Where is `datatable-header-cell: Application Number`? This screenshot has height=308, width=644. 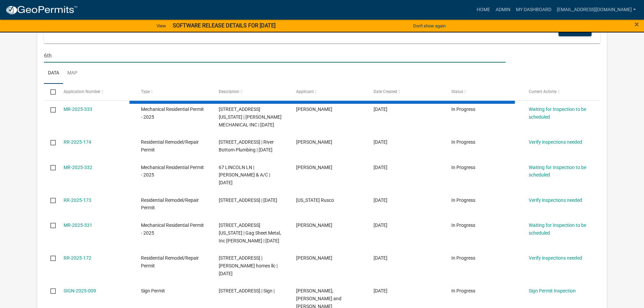
datatable-header-cell: Application Number is located at coordinates (95, 92).